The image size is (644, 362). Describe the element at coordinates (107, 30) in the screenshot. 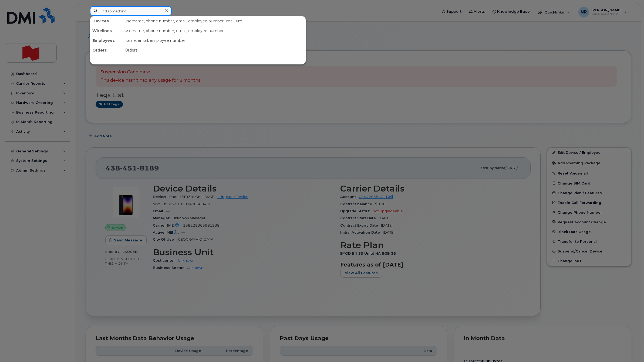

I see `div: Wirelines` at that location.